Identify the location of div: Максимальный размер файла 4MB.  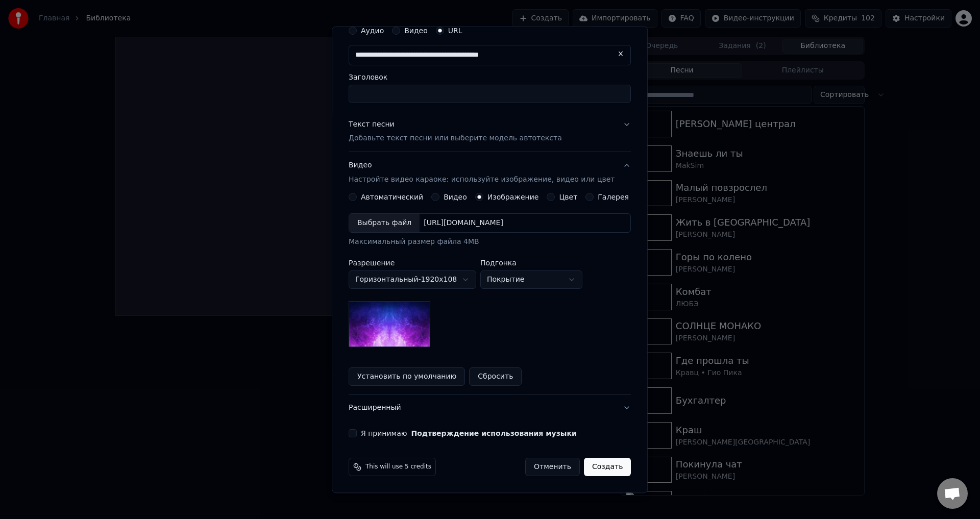
(489, 243).